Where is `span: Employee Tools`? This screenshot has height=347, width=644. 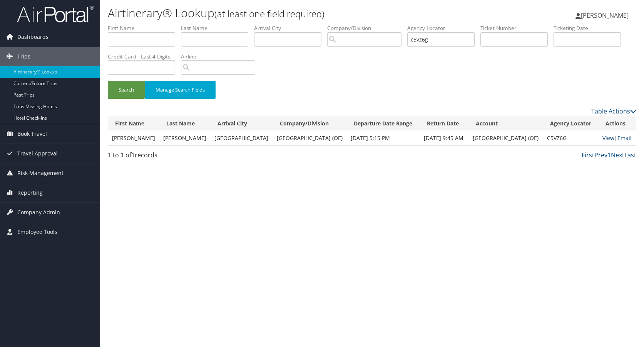 span: Employee Tools is located at coordinates (38, 232).